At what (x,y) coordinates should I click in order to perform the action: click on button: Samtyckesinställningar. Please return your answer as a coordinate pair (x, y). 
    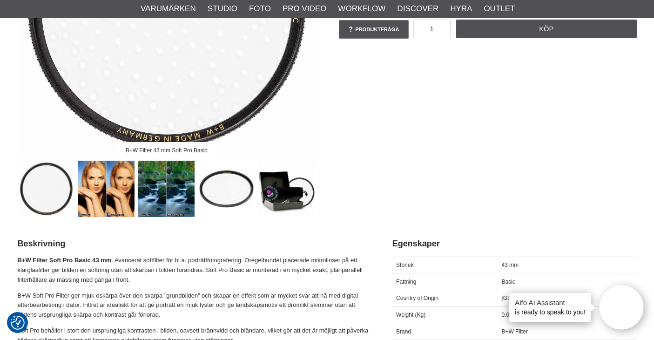
    Looking at the image, I should click on (18, 323).